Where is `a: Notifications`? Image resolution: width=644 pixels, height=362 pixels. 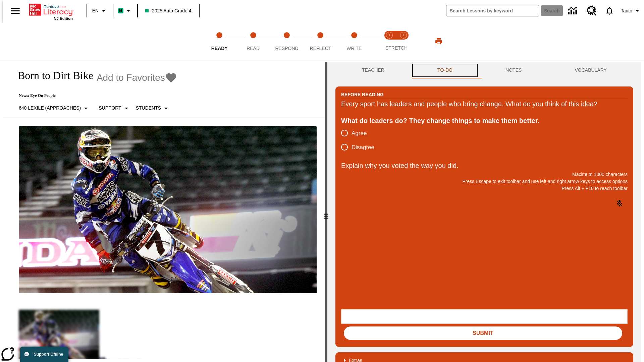 a: Notifications is located at coordinates (609, 11).